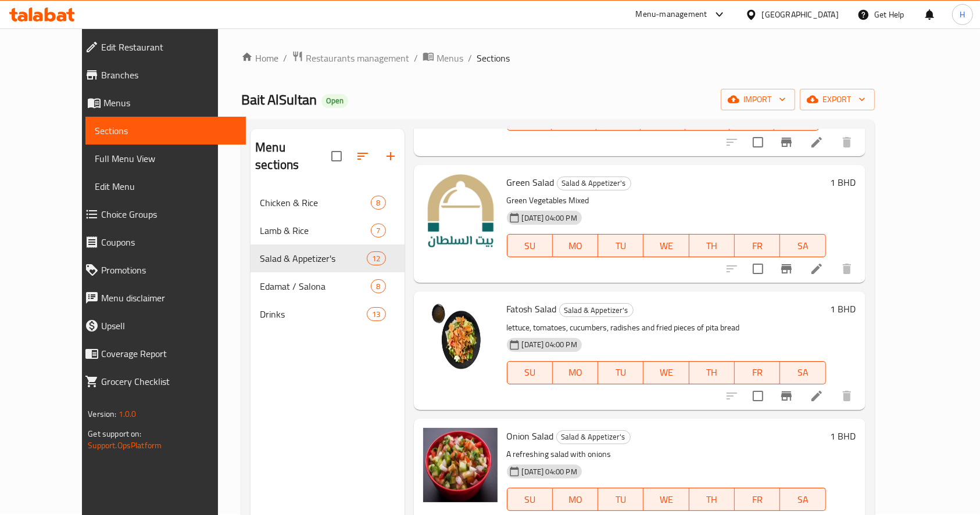 This screenshot has width=980, height=515. Describe the element at coordinates (161, 298) in the screenshot. I see `a: Menu disclaimer` at that location.